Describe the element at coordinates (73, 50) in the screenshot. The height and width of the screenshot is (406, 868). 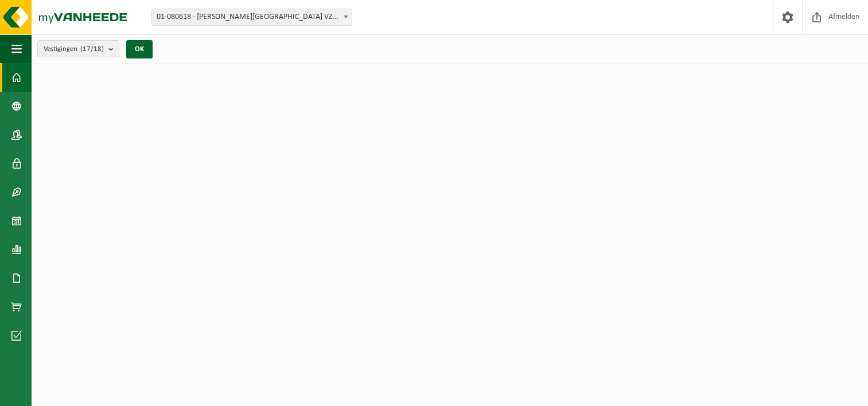
I see `span: Vestigingen` at that location.